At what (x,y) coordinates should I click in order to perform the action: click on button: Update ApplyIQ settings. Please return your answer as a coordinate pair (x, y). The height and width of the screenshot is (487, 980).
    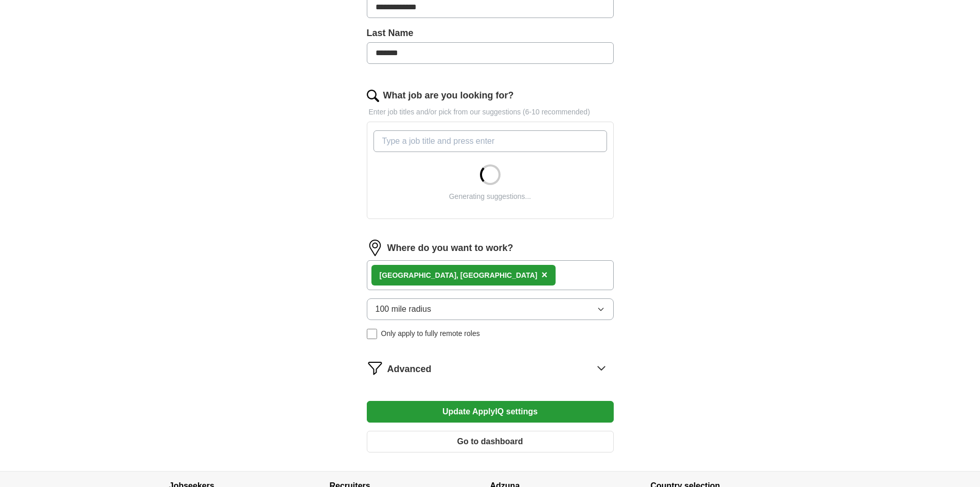
    Looking at the image, I should click on (491, 412).